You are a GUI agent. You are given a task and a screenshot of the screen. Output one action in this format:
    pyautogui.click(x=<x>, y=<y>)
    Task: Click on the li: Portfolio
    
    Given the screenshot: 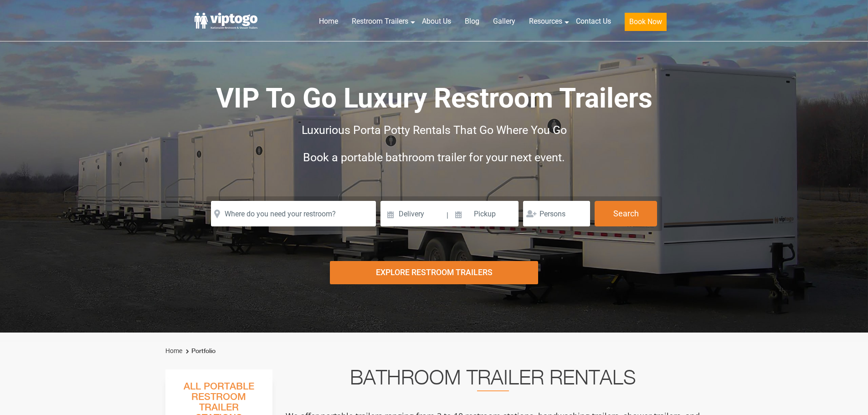 What is the action you would take?
    pyautogui.click(x=200, y=352)
    